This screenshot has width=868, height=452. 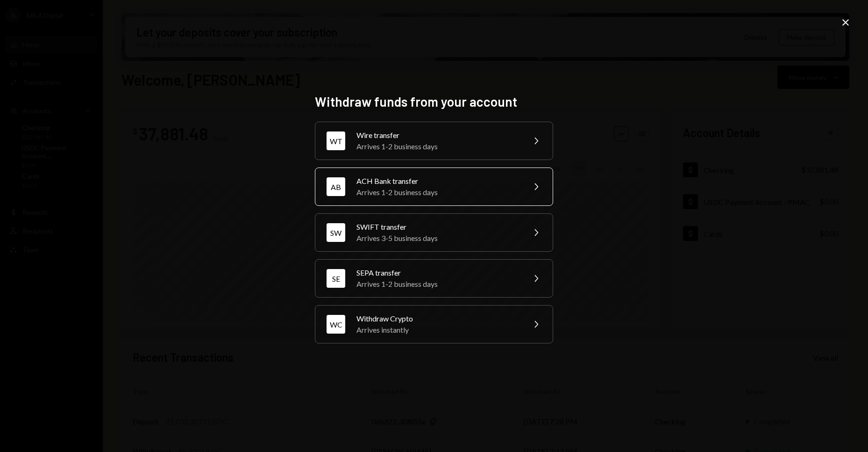 I want to click on div: Arrives instantly, so click(x=438, y=330).